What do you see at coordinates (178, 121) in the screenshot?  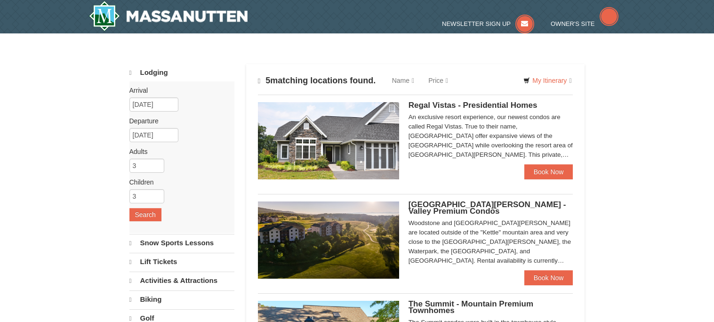 I see `label: Departure` at bounding box center [178, 121].